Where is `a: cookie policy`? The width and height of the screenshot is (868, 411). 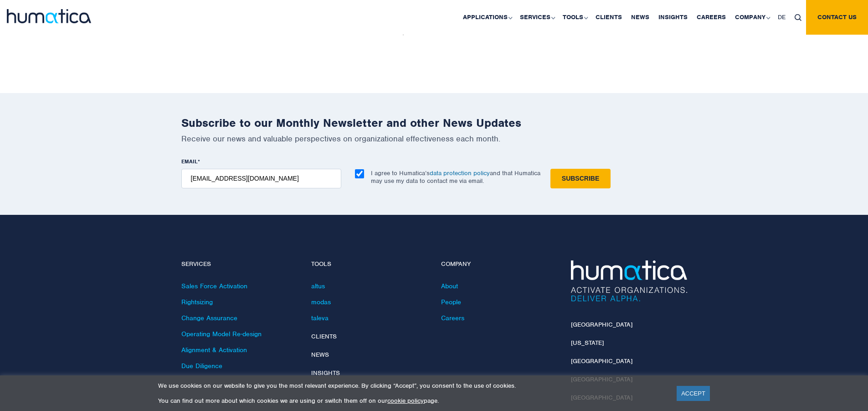
a: cookie policy is located at coordinates (405, 400).